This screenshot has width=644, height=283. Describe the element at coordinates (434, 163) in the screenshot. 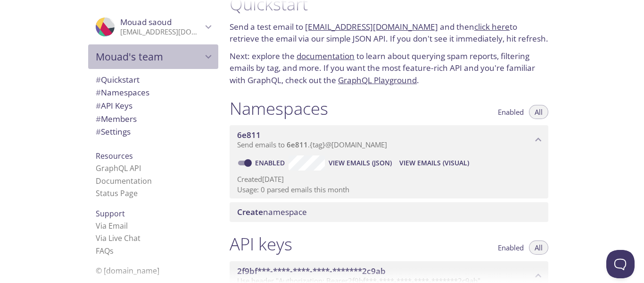

I see `span: View Emails (Visual)` at that location.